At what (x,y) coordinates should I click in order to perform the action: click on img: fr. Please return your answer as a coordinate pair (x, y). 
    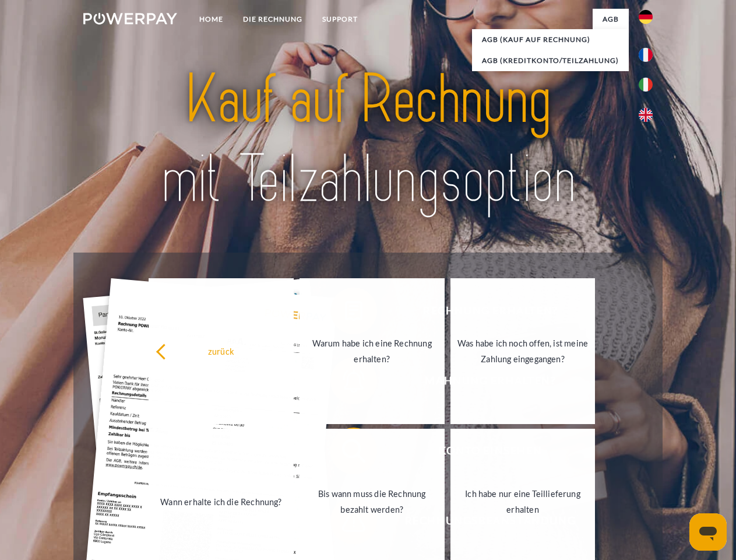
    Looking at the image, I should click on (646, 55).